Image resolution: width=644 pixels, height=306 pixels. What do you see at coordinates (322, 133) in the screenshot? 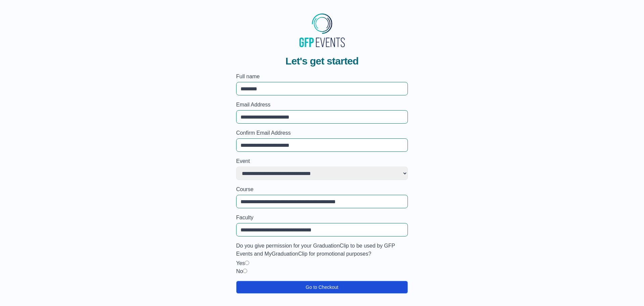
I see `label: Confirm Email Address` at bounding box center [322, 133].